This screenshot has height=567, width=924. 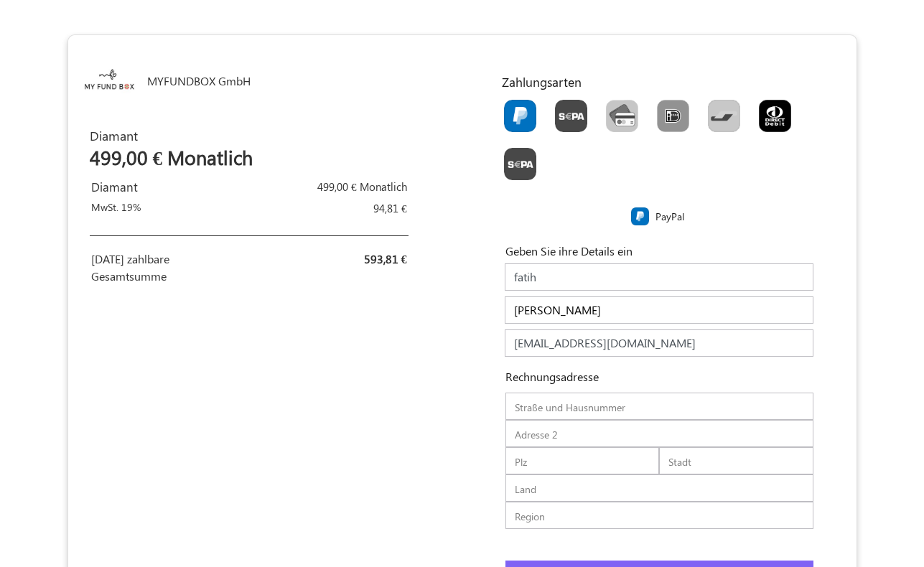 What do you see at coordinates (390, 208) in the screenshot?
I see `span: 94,81 €` at bounding box center [390, 208].